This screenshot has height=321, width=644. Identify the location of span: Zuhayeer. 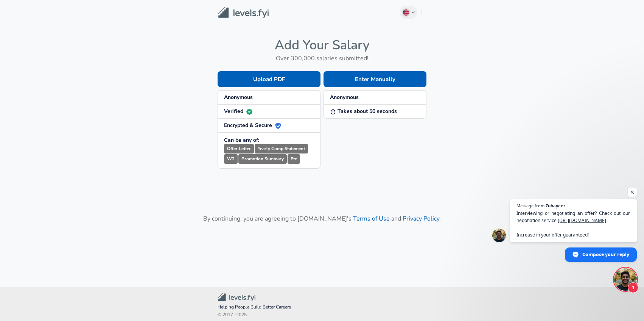
(555, 205).